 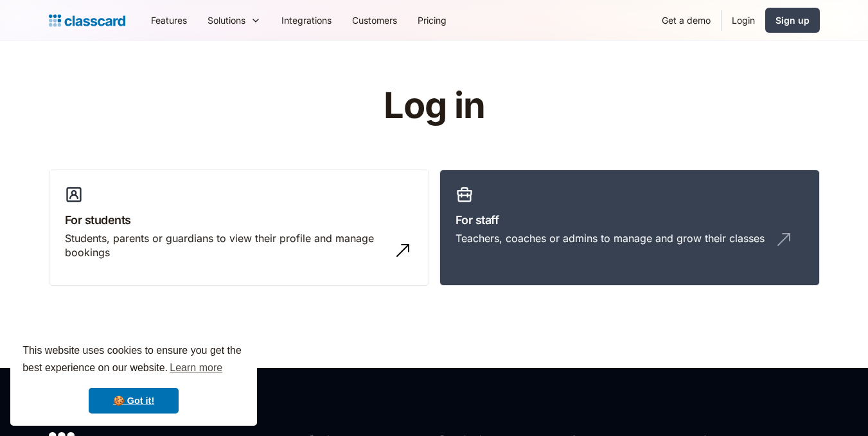 I want to click on a: For studentsStudents, parents or guardians to view their profile and manage bookings, so click(x=238, y=228).